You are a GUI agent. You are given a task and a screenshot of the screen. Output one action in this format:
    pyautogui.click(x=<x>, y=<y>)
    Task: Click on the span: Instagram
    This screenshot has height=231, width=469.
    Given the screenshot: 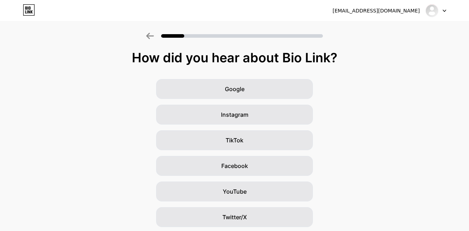 What is the action you would take?
    pyautogui.click(x=234, y=115)
    